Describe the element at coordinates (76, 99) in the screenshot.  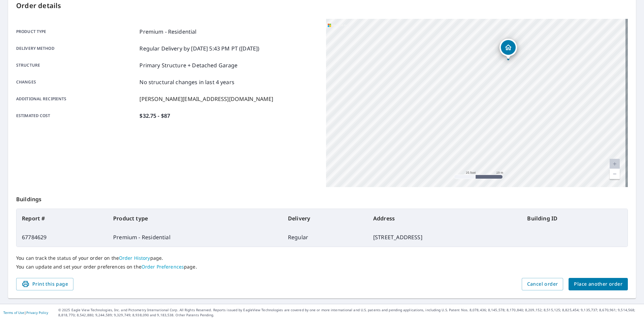
I see `p: Additional recipients` at that location.